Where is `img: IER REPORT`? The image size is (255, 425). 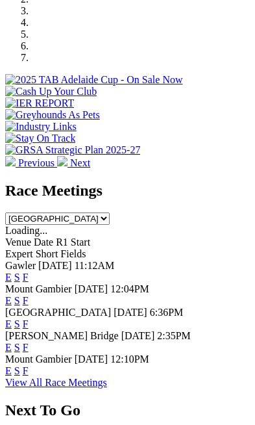
img: IER REPORT is located at coordinates (40, 103).